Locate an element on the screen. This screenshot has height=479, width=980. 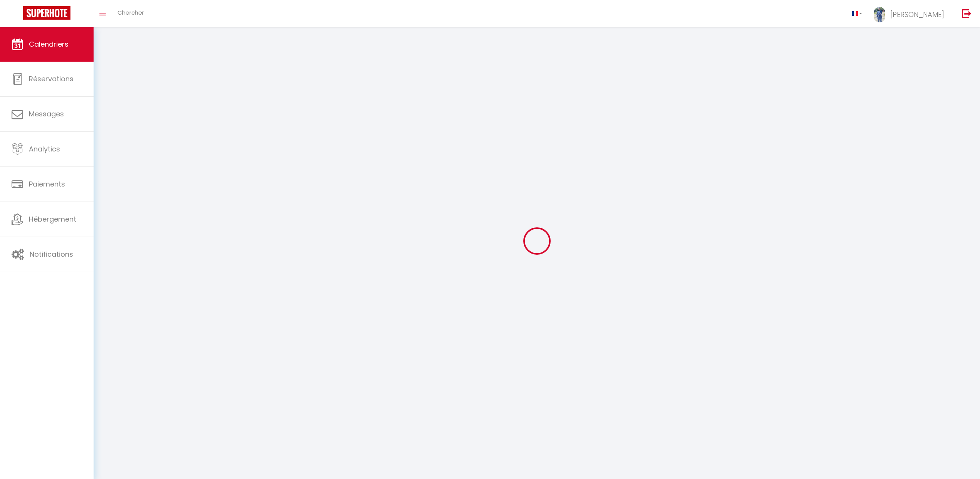
span: Calendriers is located at coordinates (48, 44).